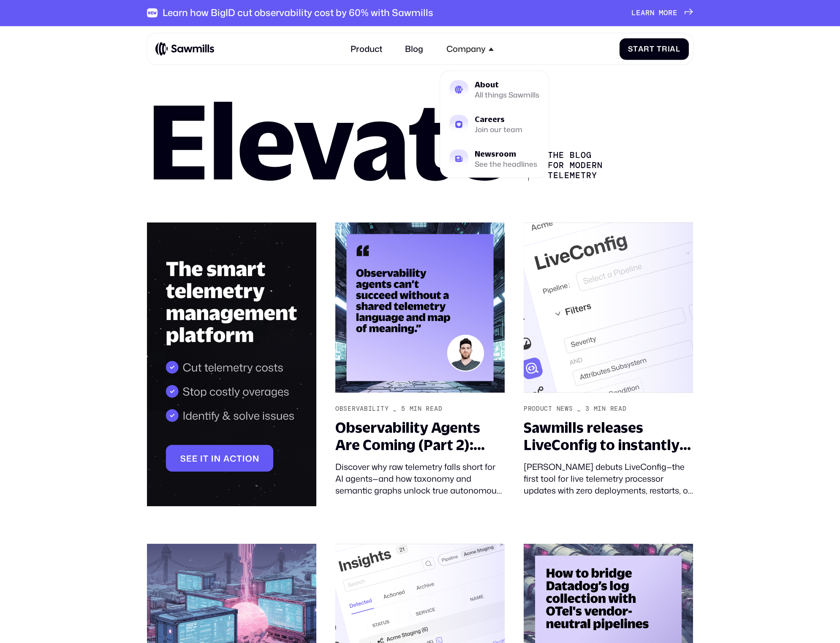 The image size is (840, 643). What do you see at coordinates (498, 130) in the screenshot?
I see `div: Join our team` at bounding box center [498, 130].